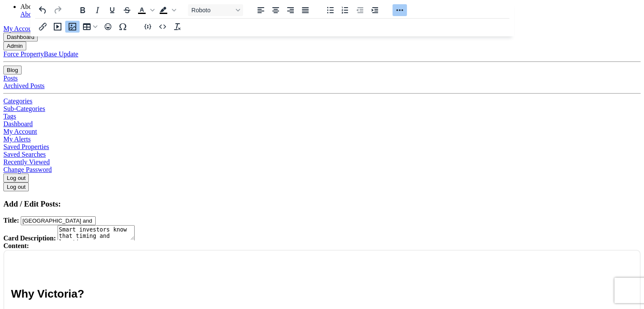 This screenshot has height=309, width=644. What do you see at coordinates (15, 46) in the screenshot?
I see `button: Admin` at bounding box center [15, 46].